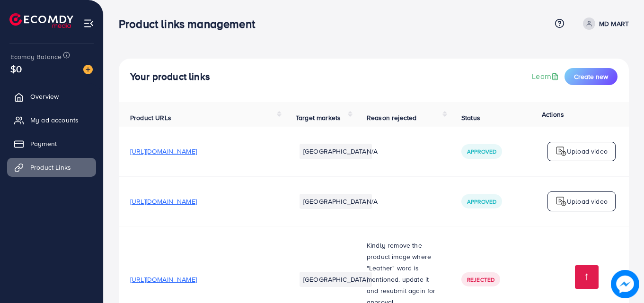 The image size is (644, 303). Describe the element at coordinates (45, 96) in the screenshot. I see `span: Overview` at that location.